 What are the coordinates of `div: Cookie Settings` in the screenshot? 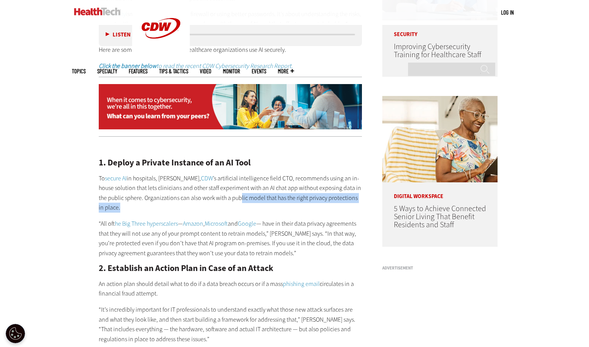 It's located at (15, 334).